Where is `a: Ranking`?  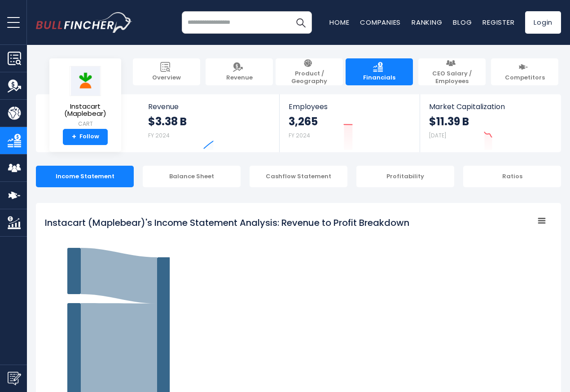 a: Ranking is located at coordinates (427, 22).